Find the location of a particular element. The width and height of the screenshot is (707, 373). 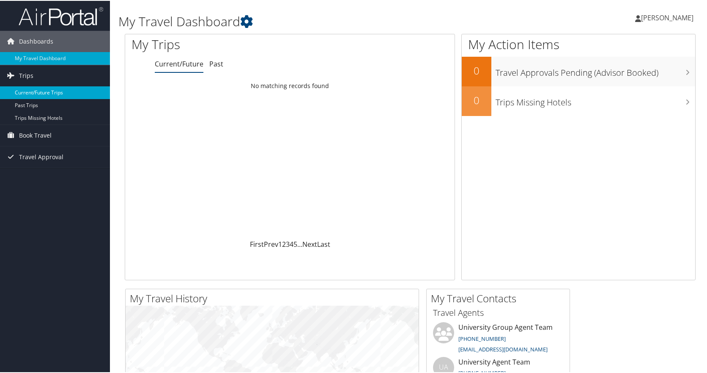

a: Last is located at coordinates (324, 243).